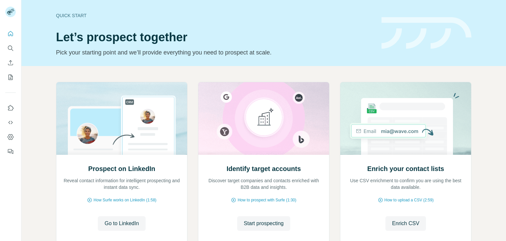 This screenshot has width=506, height=241. Describe the element at coordinates (406, 168) in the screenshot. I see `h2: Enrich your contact lists` at that location.